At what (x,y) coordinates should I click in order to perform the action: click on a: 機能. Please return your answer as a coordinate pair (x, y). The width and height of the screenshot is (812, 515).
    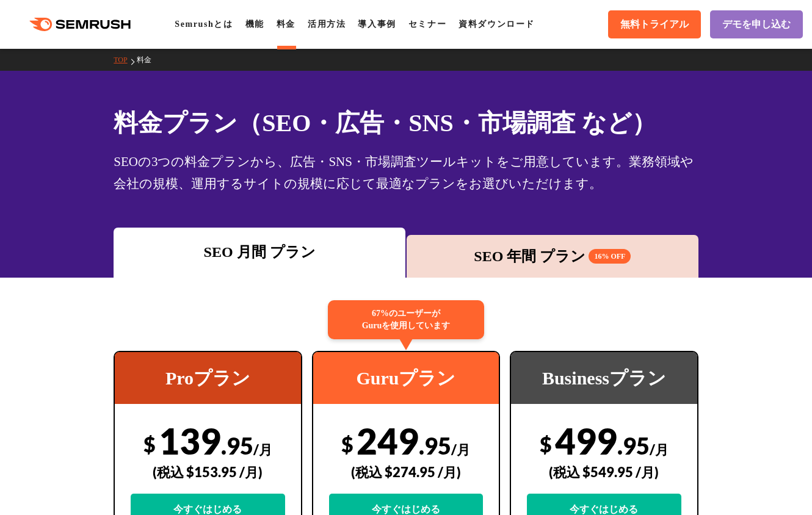
    Looking at the image, I should click on (255, 24).